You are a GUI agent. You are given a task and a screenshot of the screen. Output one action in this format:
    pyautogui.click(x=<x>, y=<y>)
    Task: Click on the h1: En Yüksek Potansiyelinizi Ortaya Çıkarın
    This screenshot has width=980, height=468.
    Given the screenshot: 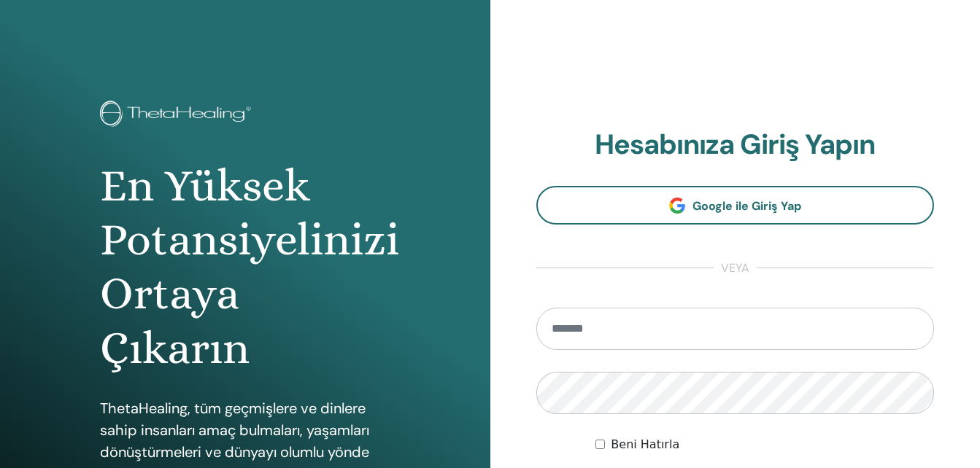 What is the action you would take?
    pyautogui.click(x=245, y=268)
    